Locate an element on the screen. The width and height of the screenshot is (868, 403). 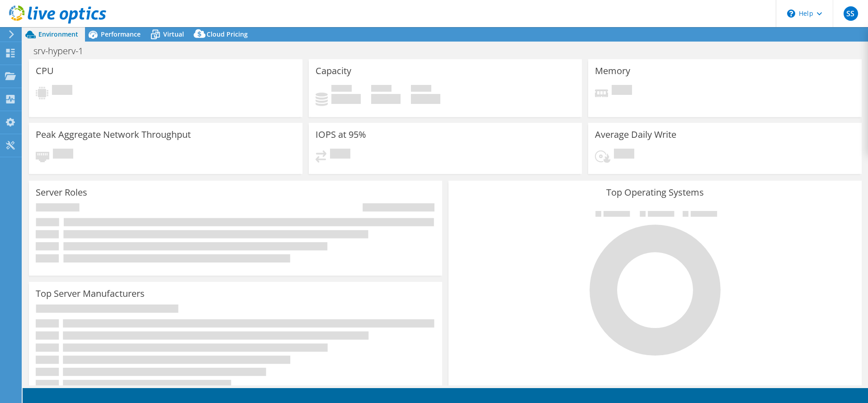
span: Total is located at coordinates (421, 90).